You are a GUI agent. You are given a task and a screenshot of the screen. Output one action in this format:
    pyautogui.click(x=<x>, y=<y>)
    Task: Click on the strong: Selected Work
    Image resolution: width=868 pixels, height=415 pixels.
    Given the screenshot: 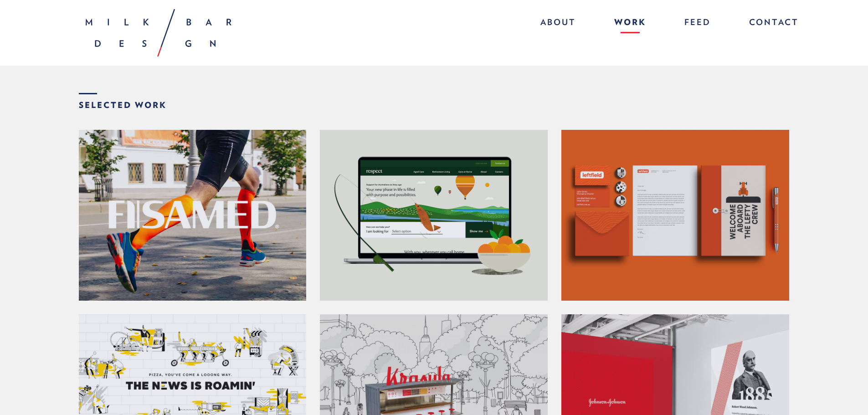 What is the action you would take?
    pyautogui.click(x=123, y=101)
    